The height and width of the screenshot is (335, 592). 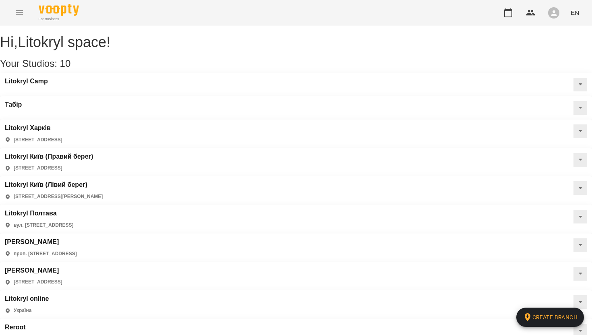 What do you see at coordinates (39, 213) in the screenshot?
I see `h3: Litokryl Полтава` at bounding box center [39, 213].